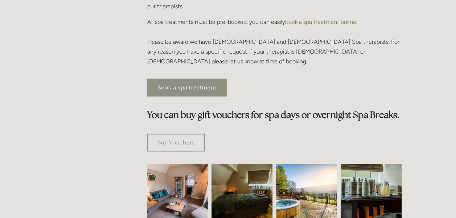  Describe the element at coordinates (176, 142) in the screenshot. I see `a: Buy Vouchers` at that location.